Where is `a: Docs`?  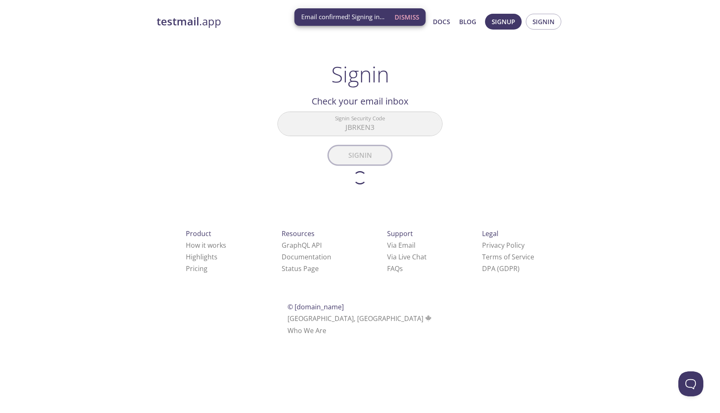 a: Docs is located at coordinates (441, 22).